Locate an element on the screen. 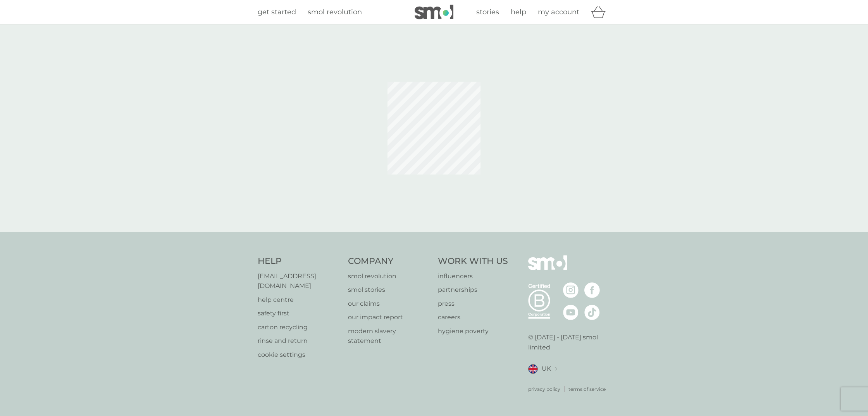 Image resolution: width=868 pixels, height=416 pixels. img: select a new location is located at coordinates (556, 369).